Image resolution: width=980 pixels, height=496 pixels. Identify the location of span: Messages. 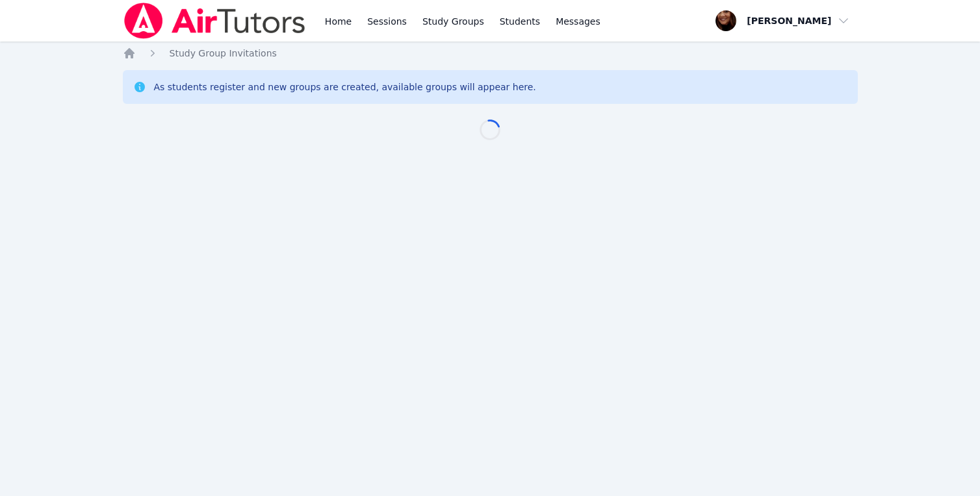
(578, 21).